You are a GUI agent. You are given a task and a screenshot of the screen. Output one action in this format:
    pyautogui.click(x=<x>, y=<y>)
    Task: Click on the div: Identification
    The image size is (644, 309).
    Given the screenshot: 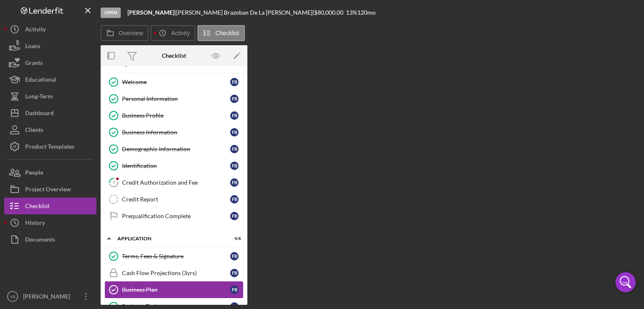 What is the action you would take?
    pyautogui.click(x=176, y=166)
    